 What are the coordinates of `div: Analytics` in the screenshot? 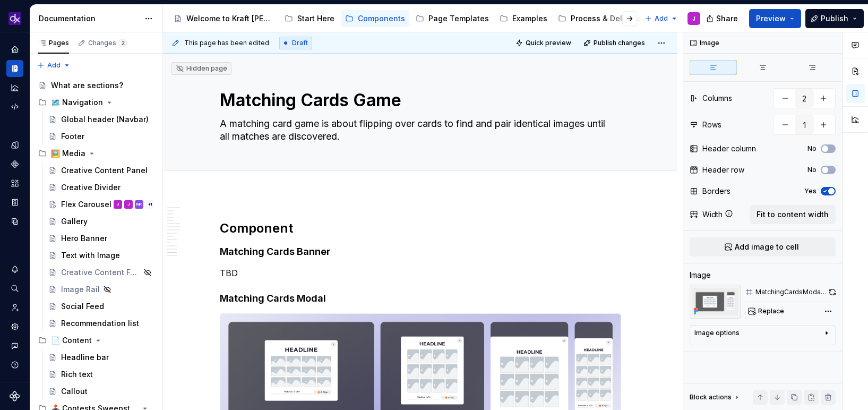 It's located at (15, 88).